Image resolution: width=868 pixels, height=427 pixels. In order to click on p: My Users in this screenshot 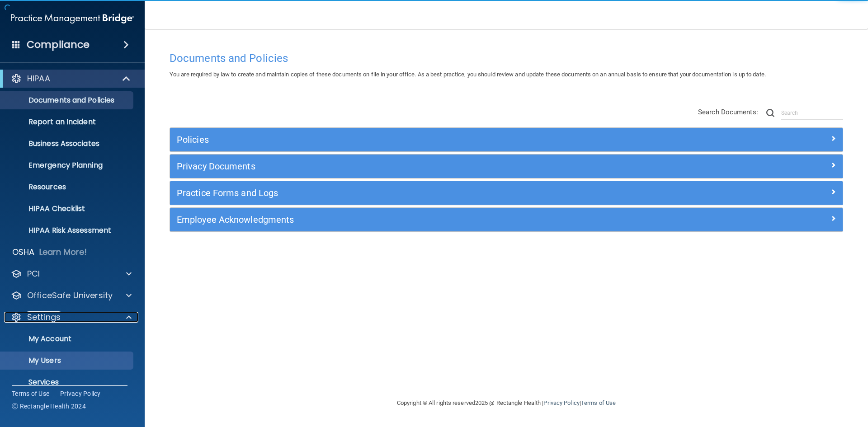, I will do `click(67, 361)`.